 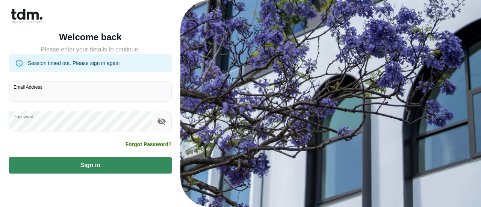 What do you see at coordinates (74, 63) in the screenshot?
I see `div: Session timed out. Please sign in again` at bounding box center [74, 63].